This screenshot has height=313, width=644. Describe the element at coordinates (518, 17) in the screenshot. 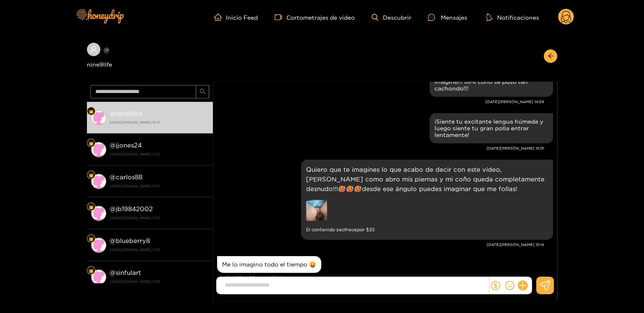

I see `font: Notificaciones` at that location.